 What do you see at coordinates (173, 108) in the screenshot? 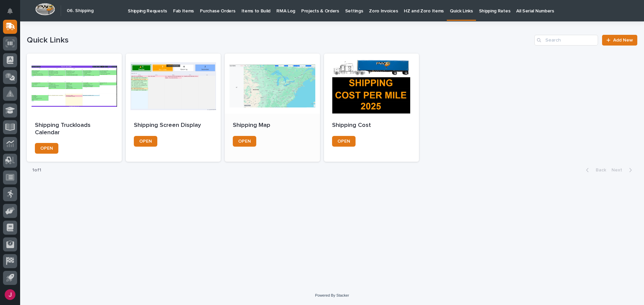
I see `a: Shipping Screen DisplayOPEN` at bounding box center [173, 108].